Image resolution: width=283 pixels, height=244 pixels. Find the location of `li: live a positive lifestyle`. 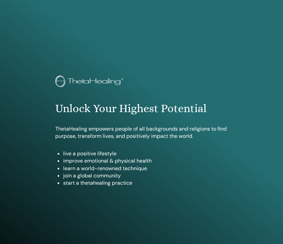

li: live a positive lifestyle is located at coordinates (145, 153).